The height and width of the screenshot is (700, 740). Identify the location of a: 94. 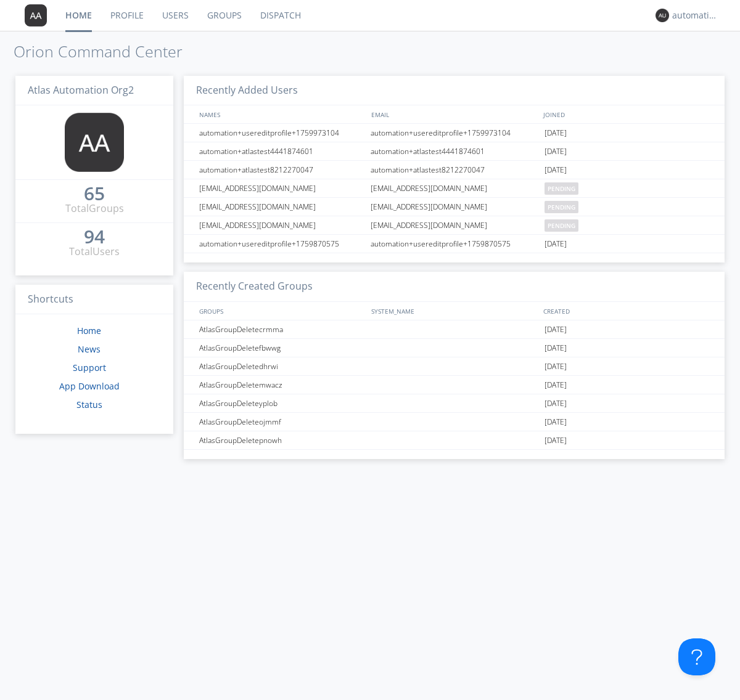
(94, 238).